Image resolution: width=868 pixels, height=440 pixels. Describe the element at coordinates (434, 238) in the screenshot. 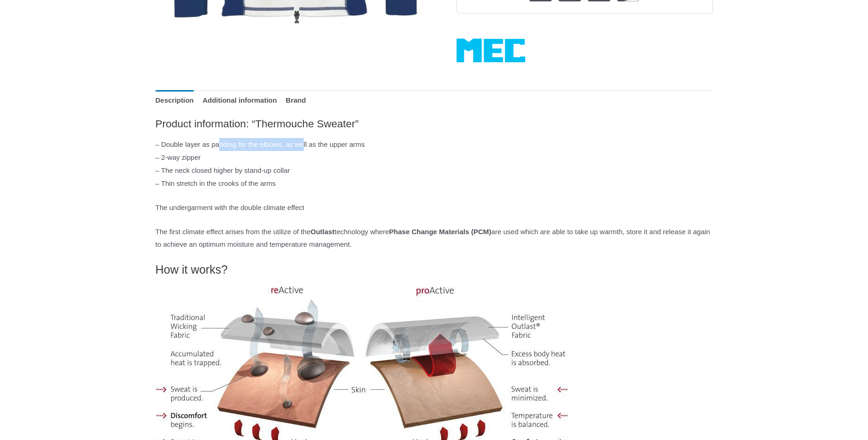

I see `p: The first climate effect arises from the utilize of the technology where are used which are able ...` at that location.